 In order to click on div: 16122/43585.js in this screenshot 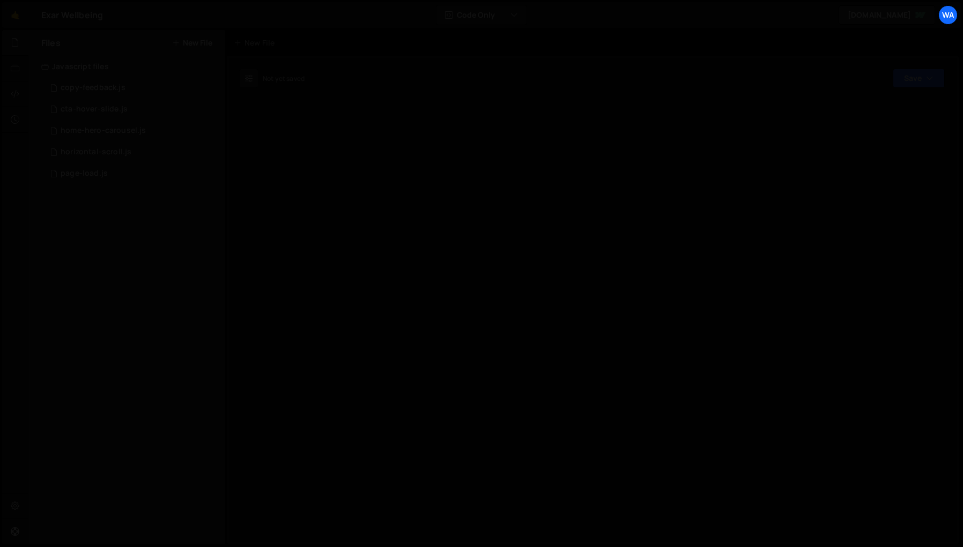, I will do `click(133, 131)`.